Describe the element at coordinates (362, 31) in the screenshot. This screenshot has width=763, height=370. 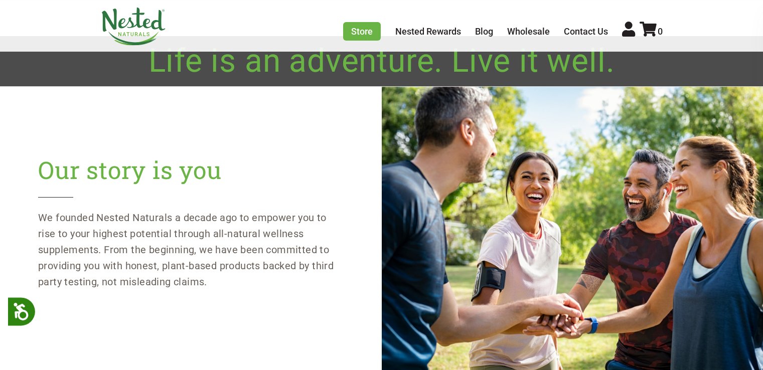
I see `a: Store` at that location.